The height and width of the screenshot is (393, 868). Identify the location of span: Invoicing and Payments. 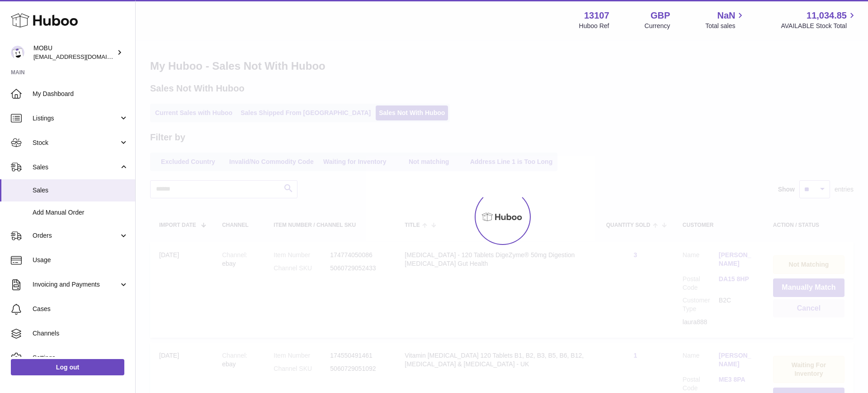
(76, 284).